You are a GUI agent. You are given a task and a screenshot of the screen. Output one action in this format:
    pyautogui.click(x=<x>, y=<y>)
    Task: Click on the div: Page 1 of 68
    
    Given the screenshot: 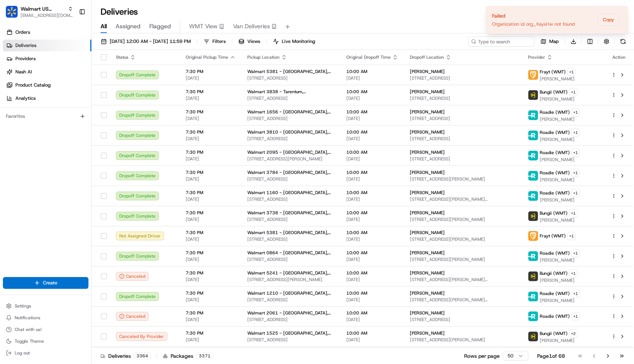 What is the action you would take?
    pyautogui.click(x=551, y=356)
    